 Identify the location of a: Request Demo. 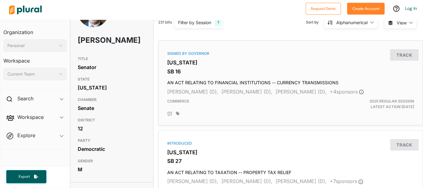
(324, 8).